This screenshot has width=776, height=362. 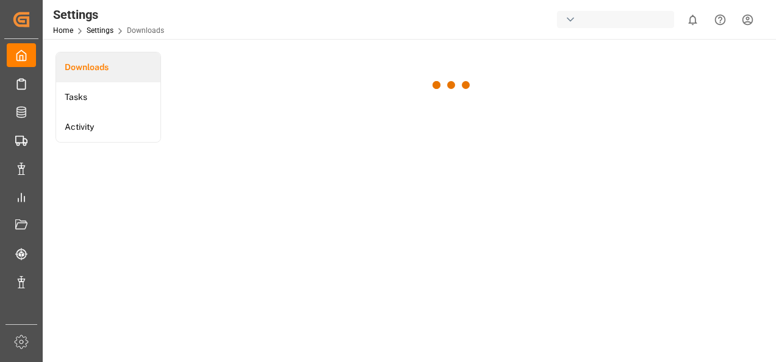 I want to click on a: Tasks, so click(x=108, y=97).